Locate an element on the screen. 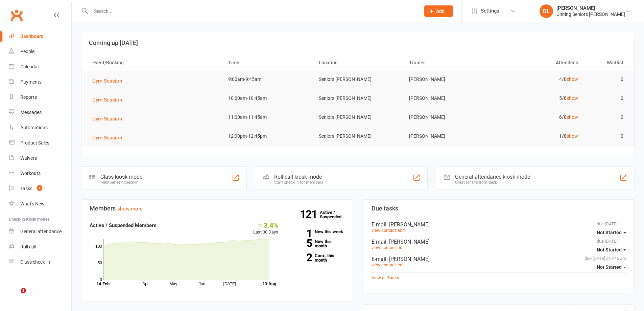 This screenshot has width=644, height=311. strong: 2 is located at coordinates (300, 258).